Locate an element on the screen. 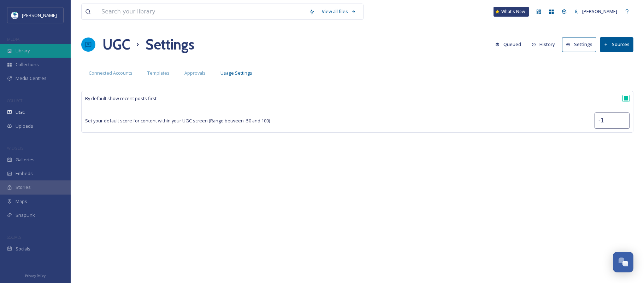 The width and height of the screenshot is (644, 283). a: Sources is located at coordinates (616, 44).